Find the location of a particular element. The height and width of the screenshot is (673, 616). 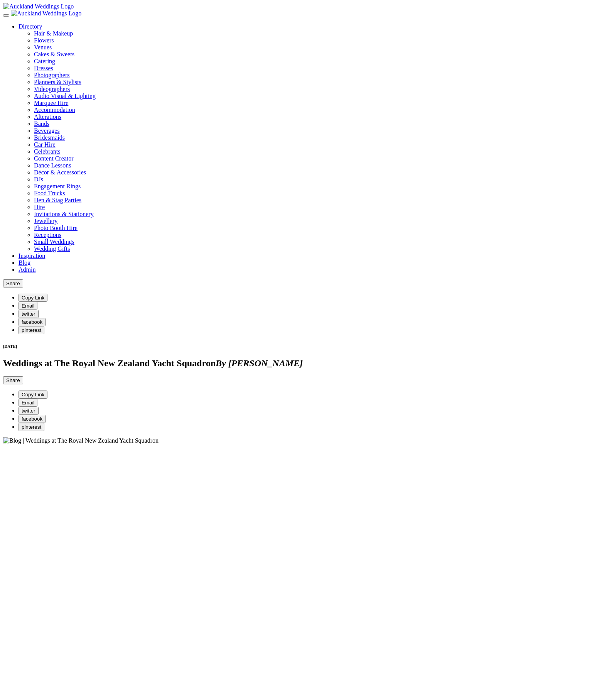

div: Cakes & Sweets is located at coordinates (324, 55).